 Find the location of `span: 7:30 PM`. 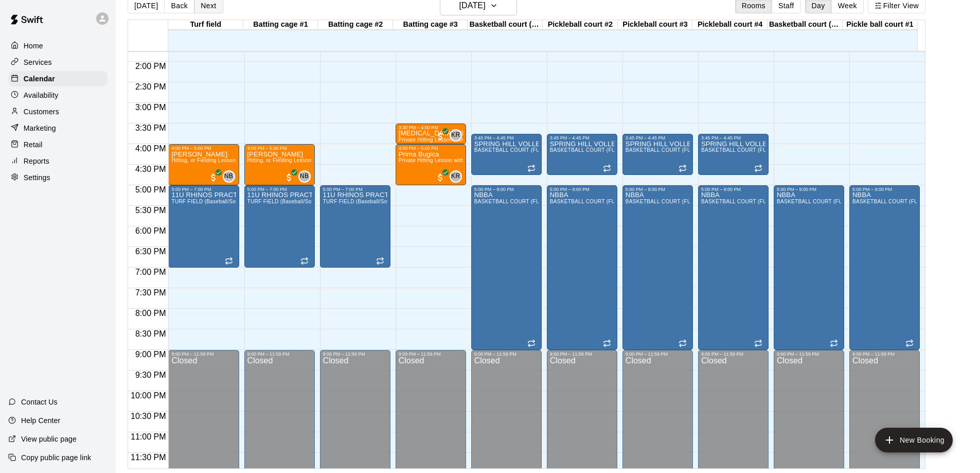

span: 7:30 PM is located at coordinates (151, 292).